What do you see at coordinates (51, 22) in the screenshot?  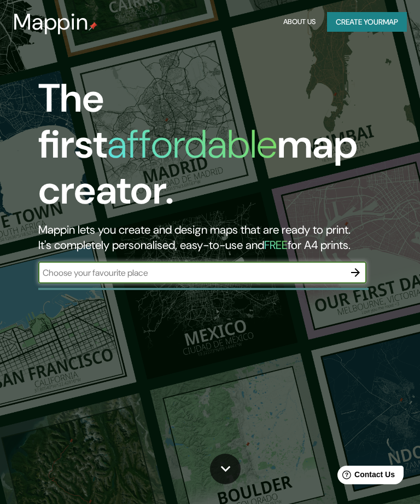 I see `h3: Mappin` at bounding box center [51, 22].